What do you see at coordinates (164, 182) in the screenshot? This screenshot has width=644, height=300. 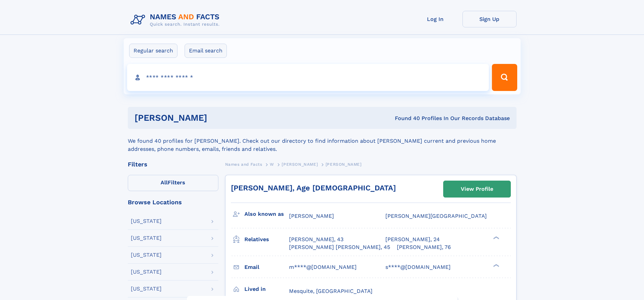 I see `span: All` at bounding box center [164, 182].